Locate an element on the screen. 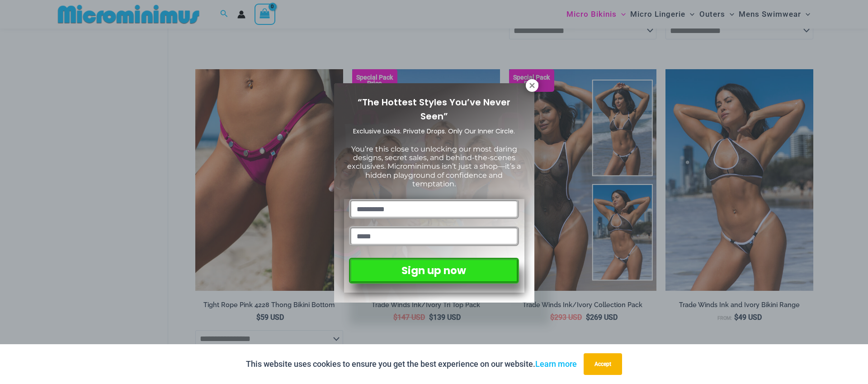 This screenshot has height=384, width=868. span: You’re this close to unlocking our most daring designs, secret sales, and behind-the-scenes exclu... is located at coordinates (434, 167).